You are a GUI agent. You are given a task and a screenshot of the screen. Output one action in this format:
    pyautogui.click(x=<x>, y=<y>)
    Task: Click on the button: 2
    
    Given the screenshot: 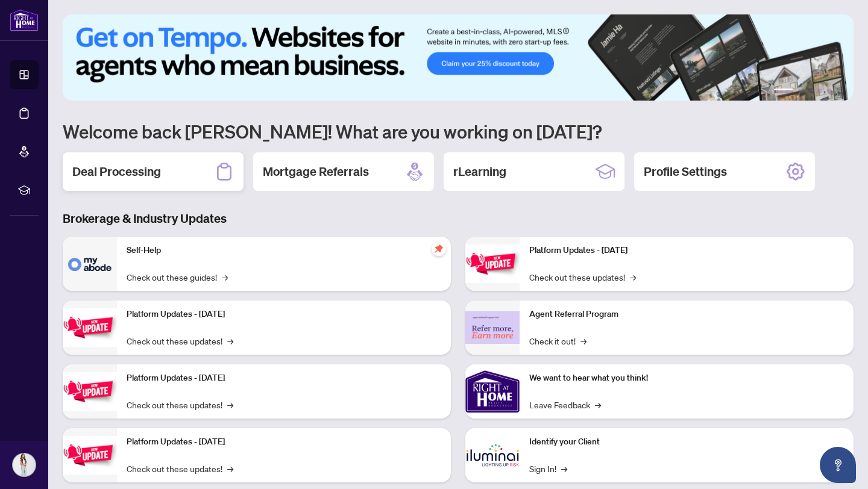 What is the action you would take?
    pyautogui.click(x=801, y=91)
    